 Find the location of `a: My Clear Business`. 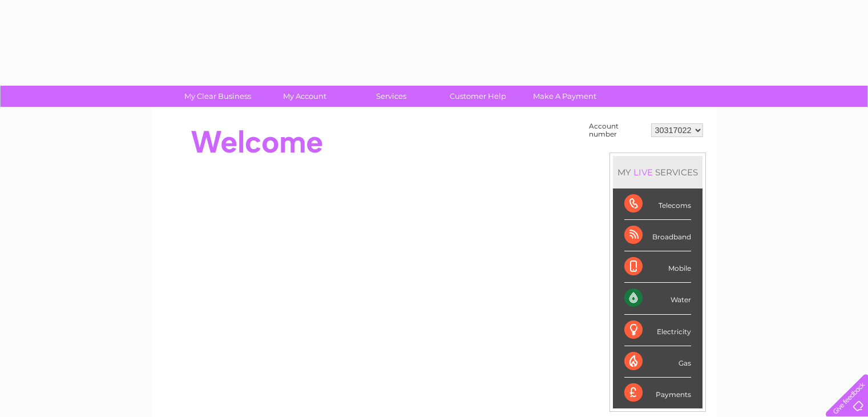

a: My Clear Business is located at coordinates (218, 96).